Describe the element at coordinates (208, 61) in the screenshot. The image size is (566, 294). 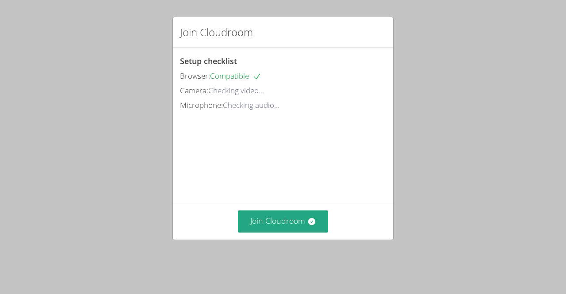
I see `span: Setup checklist` at that location.